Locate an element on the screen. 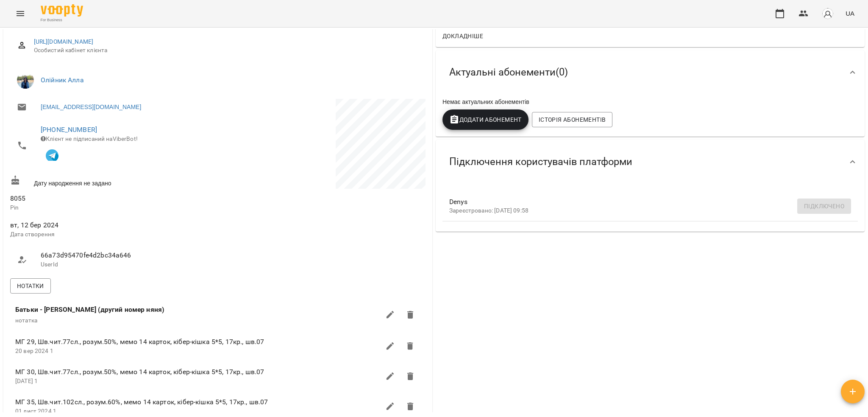 The height and width of the screenshot is (417, 868). button: UA is located at coordinates (850, 13).